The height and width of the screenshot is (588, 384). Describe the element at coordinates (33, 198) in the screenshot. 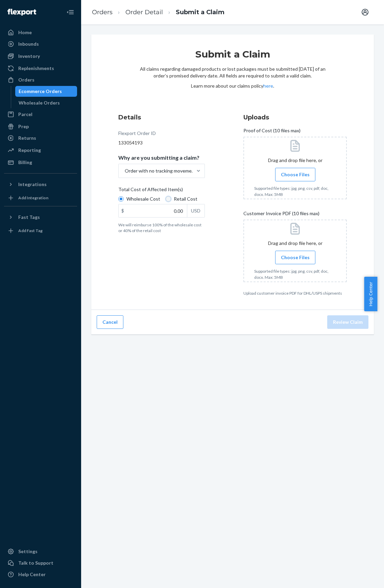

I see `div: Add Integration` at that location.